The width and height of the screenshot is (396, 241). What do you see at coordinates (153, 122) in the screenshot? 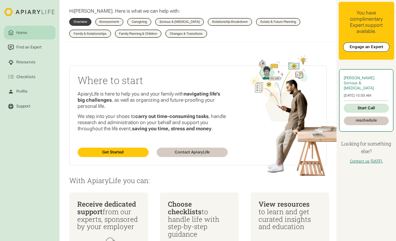
I see `p: We step into your shoes to , handle research and administration on your behalf and support you th...` at bounding box center [153, 122].